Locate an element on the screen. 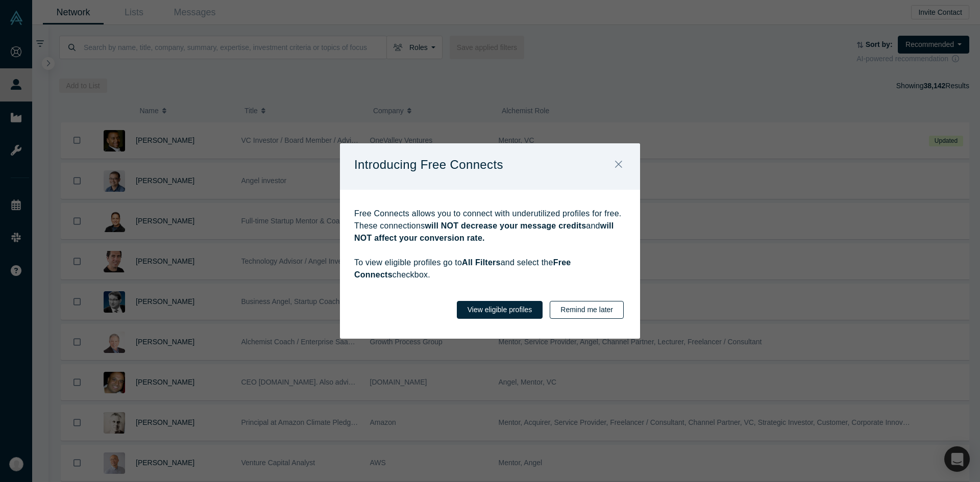 The width and height of the screenshot is (980, 482). strong: will NOT affect your conversion rate. is located at coordinates (484, 232).